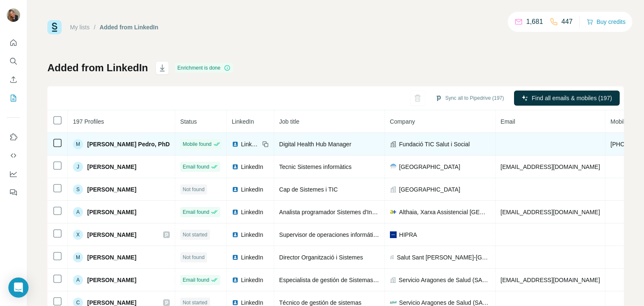 This screenshot has height=306, width=644. I want to click on h1: Added from LinkedIn, so click(98, 68).